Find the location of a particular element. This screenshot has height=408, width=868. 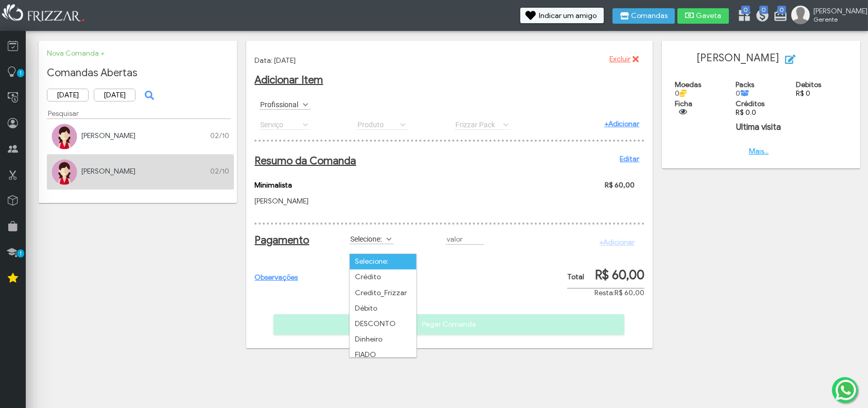

input: Pesquisar is located at coordinates (138, 114).